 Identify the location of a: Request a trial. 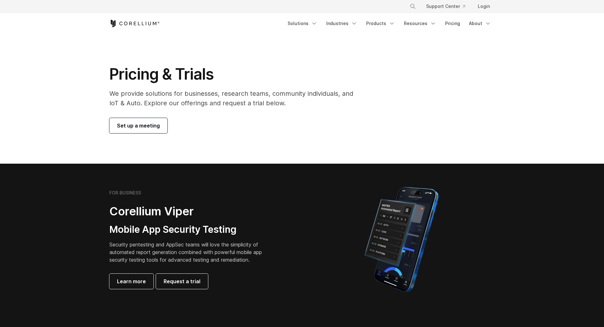
(182, 281).